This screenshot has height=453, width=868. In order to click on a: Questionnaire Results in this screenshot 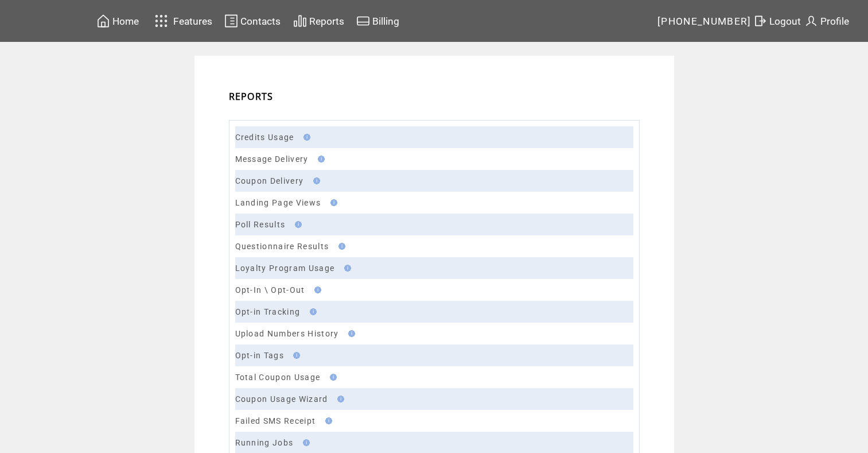, I will do `click(282, 246)`.